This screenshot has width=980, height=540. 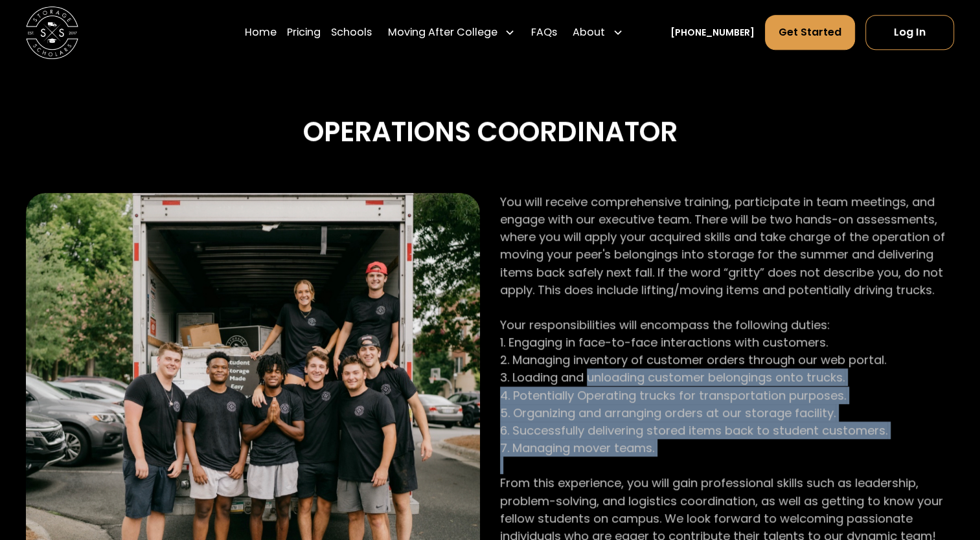 I want to click on a: Log In, so click(x=909, y=32).